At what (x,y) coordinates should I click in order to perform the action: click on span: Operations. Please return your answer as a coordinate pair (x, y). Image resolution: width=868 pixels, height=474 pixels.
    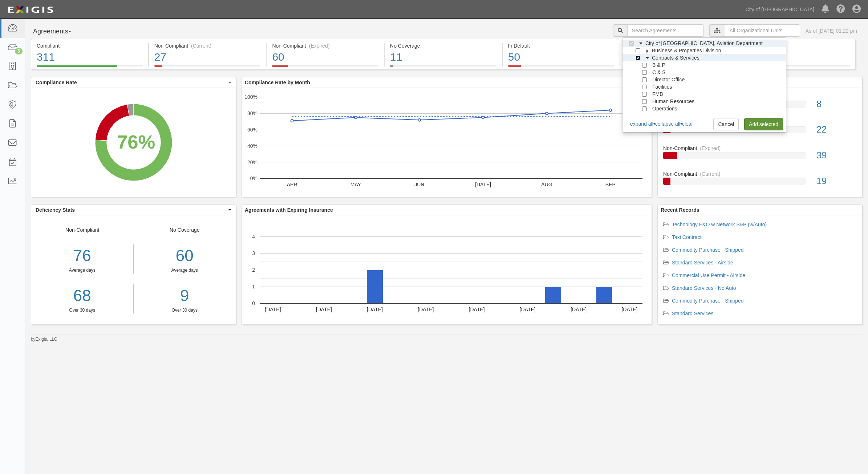
    Looking at the image, I should click on (665, 109).